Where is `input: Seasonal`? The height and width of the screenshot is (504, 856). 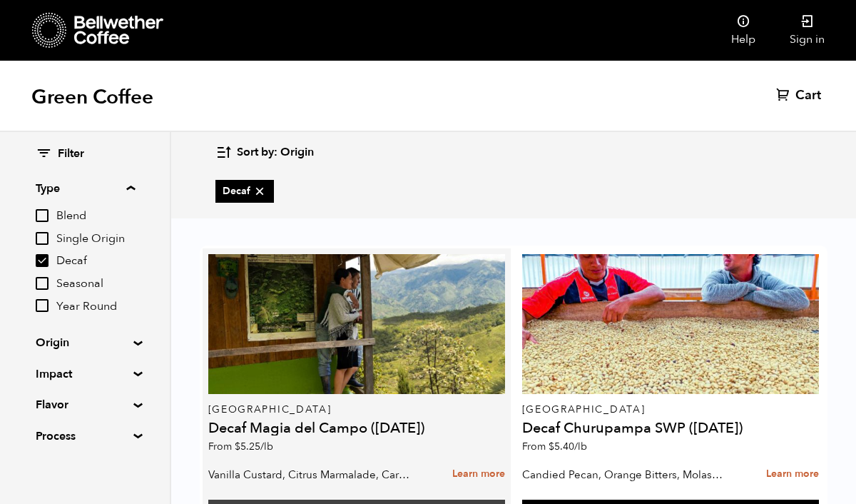
input: Seasonal is located at coordinates (42, 283).